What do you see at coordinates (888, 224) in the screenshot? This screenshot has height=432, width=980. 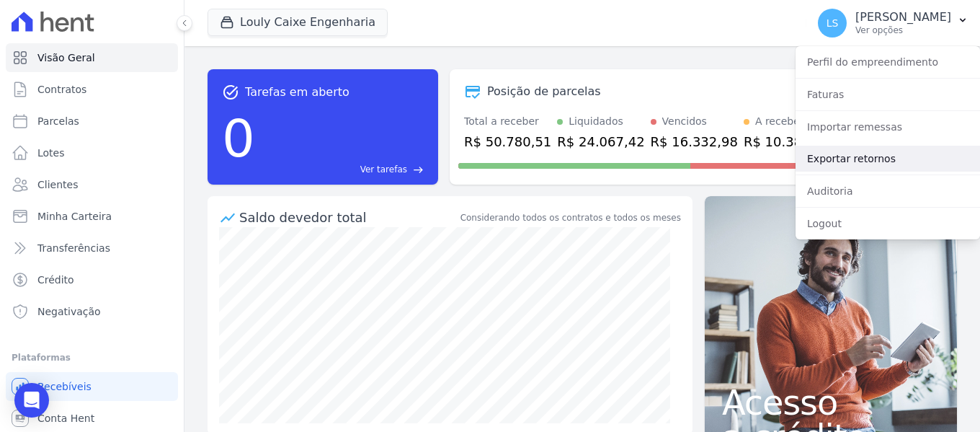 I see `a: Logout` at bounding box center [888, 224].